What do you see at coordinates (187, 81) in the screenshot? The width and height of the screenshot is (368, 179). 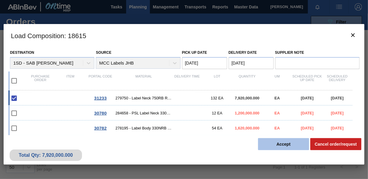 I see `div: Delivery Time` at bounding box center [187, 81].